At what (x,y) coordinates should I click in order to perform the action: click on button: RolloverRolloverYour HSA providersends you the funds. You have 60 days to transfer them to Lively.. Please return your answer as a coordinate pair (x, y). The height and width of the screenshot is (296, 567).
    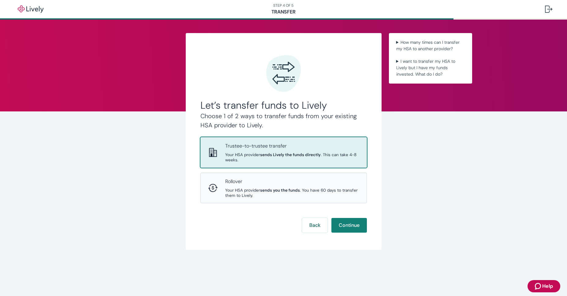
    Looking at the image, I should click on (284, 188).